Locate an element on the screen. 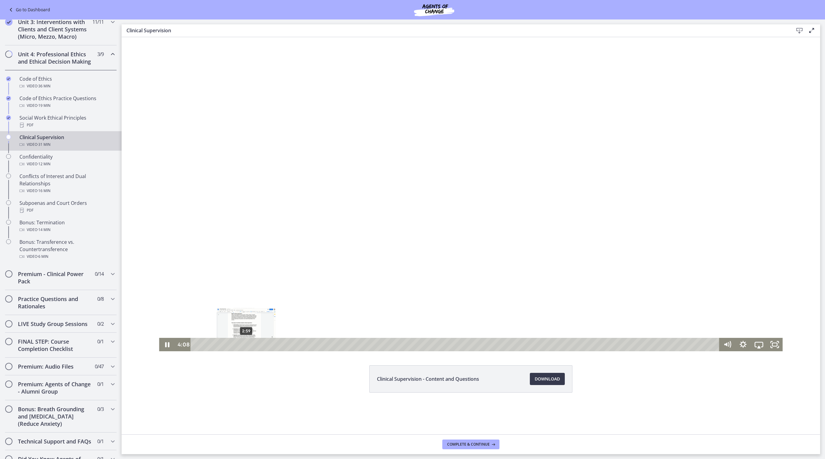 This screenshot has height=459, width=825. h2: Practice Questions and Rationales is located at coordinates (55, 302).